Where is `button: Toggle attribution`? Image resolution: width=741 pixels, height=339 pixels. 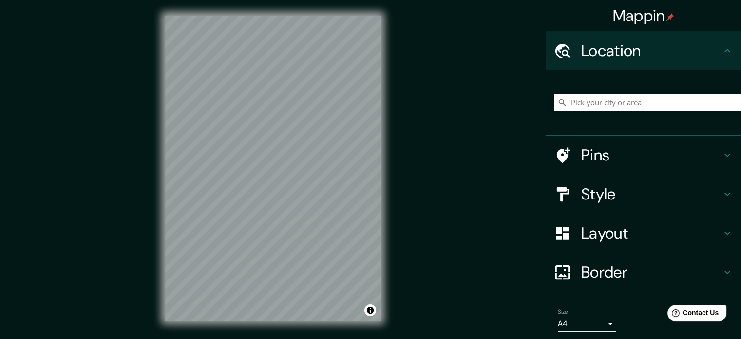 button: Toggle attribution is located at coordinates (370, 310).